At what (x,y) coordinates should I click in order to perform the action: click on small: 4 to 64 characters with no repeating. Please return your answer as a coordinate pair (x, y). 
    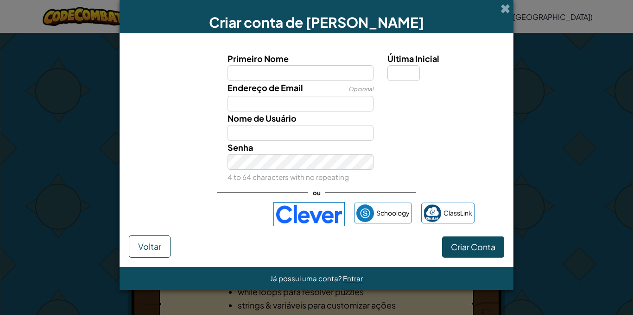
    Looking at the image, I should click on (288, 177).